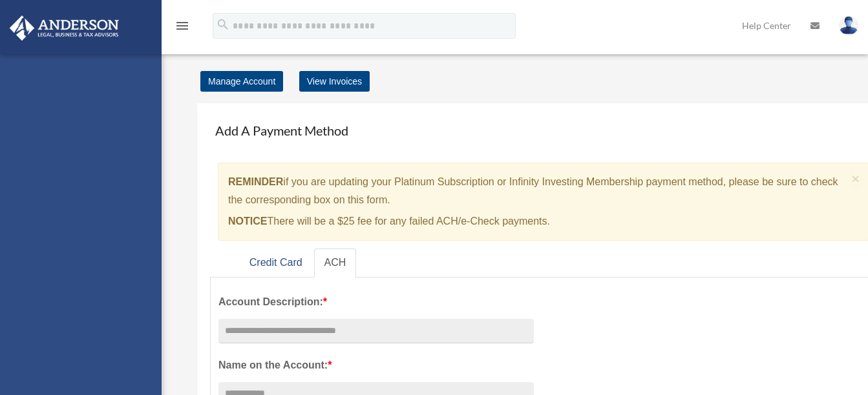 The image size is (868, 395). What do you see at coordinates (223, 25) in the screenshot?
I see `i: search` at bounding box center [223, 25].